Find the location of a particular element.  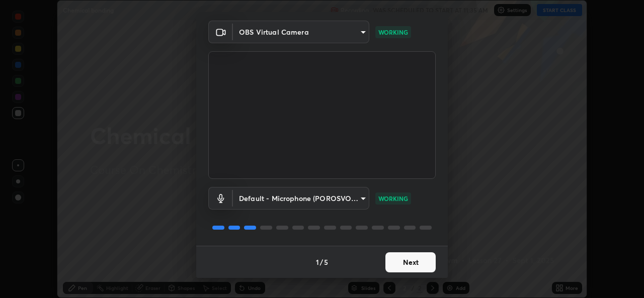

button: Next is located at coordinates (411, 263).